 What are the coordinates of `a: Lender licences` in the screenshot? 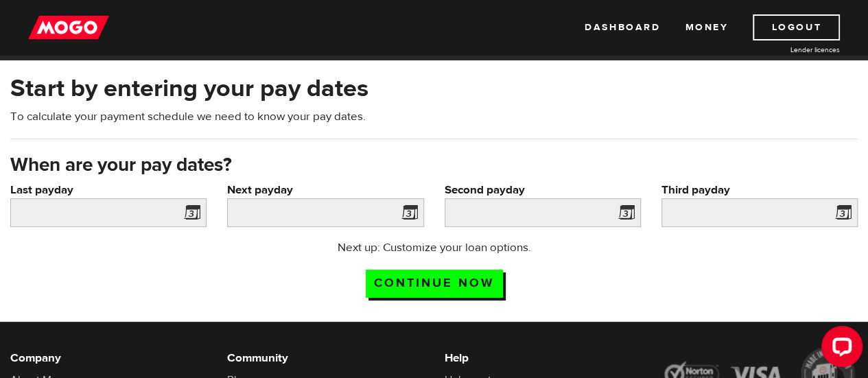 It's located at (788, 49).